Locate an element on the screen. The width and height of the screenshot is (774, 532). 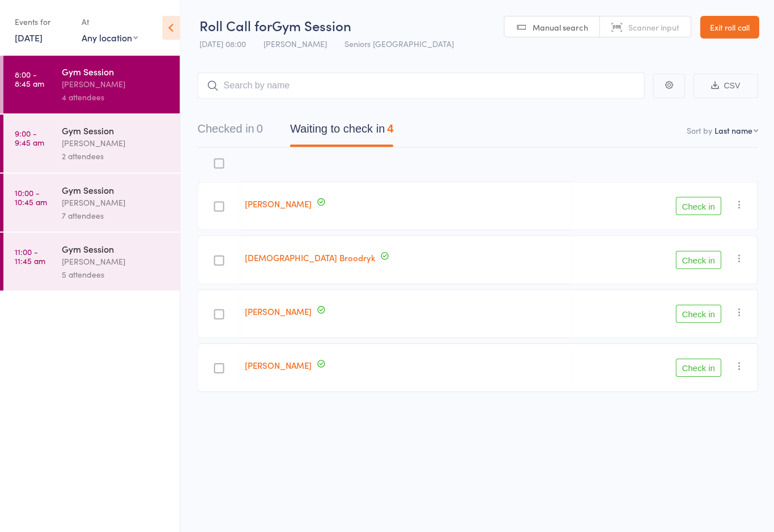
span: Scanner input is located at coordinates (652, 27).